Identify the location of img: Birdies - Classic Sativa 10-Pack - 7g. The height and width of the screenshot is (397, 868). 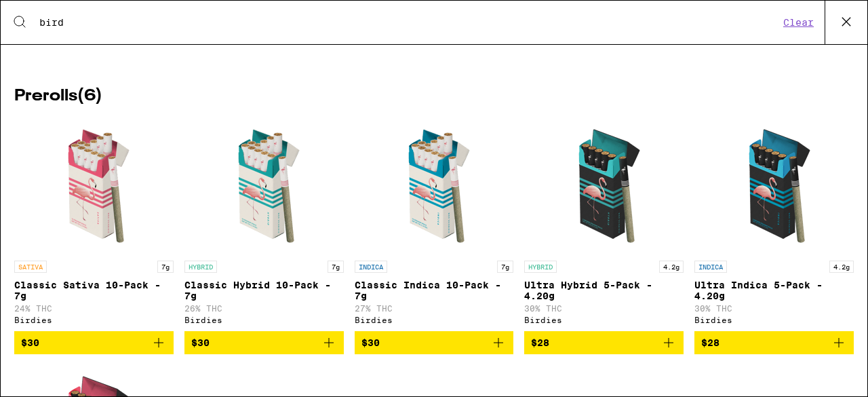
(94, 186).